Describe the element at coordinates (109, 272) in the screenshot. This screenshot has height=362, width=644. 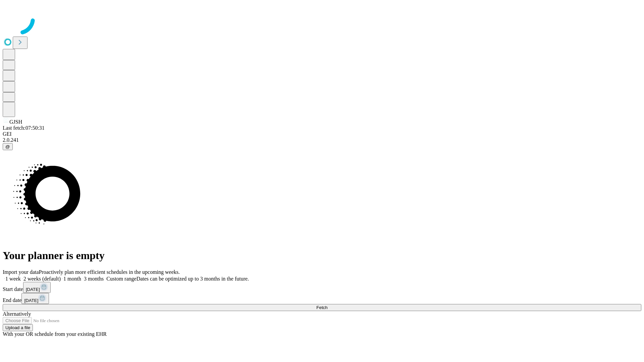
I see `span: Proactively plan more efficient schedules in the upcoming weeks.` at that location.